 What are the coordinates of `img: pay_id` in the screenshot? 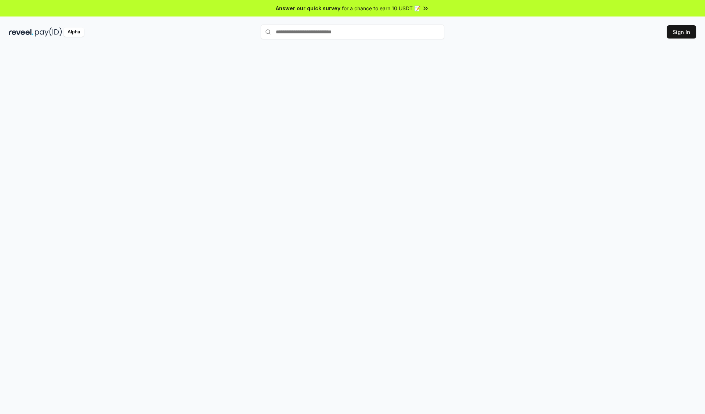 It's located at (48, 32).